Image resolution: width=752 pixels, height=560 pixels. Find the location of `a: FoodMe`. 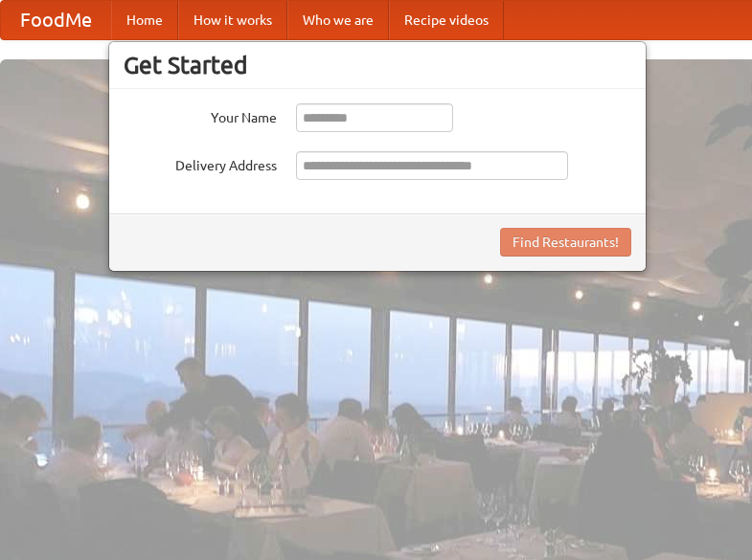

a: FoodMe is located at coordinates (56, 20).